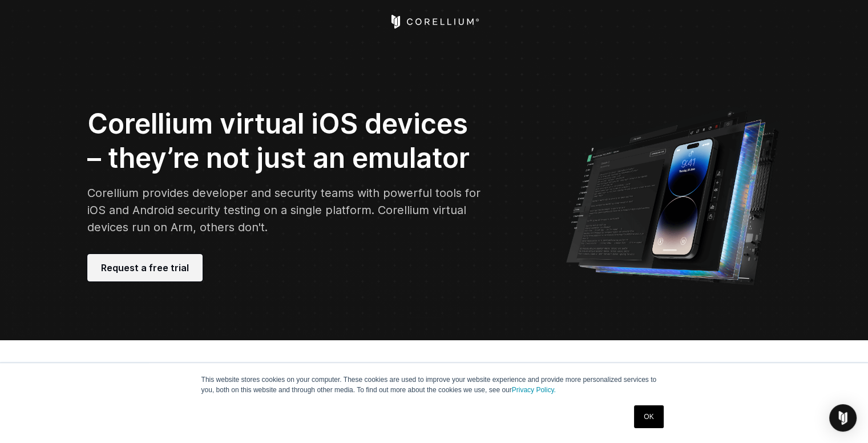  What do you see at coordinates (286, 210) in the screenshot?
I see `p: Corellium provides developer and security teams with powerful tools for iOS and Android security ...` at bounding box center [286, 210].